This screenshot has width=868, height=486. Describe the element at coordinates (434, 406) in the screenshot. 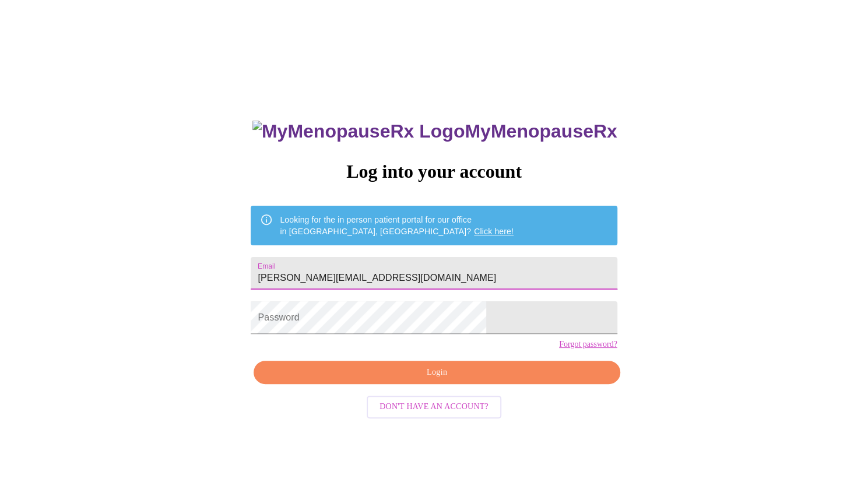

I see `a: Don't have an account?` at that location.